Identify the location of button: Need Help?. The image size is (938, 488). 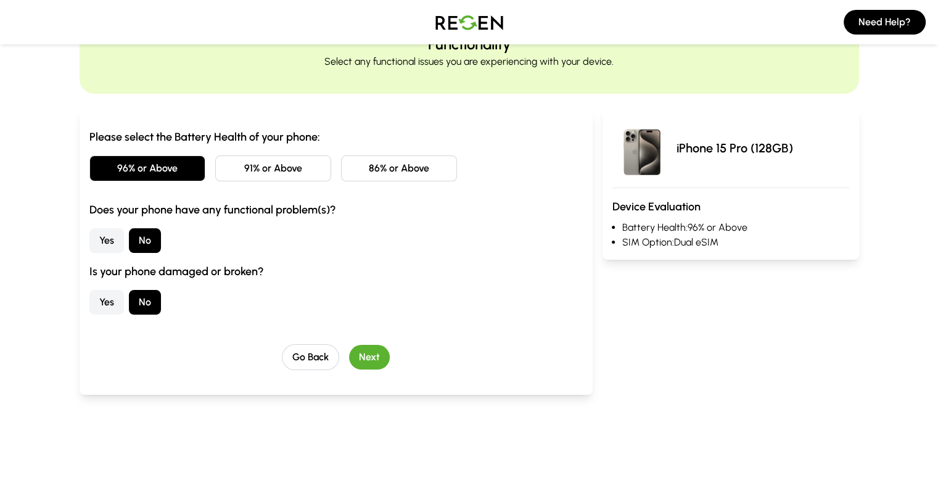
(884, 22).